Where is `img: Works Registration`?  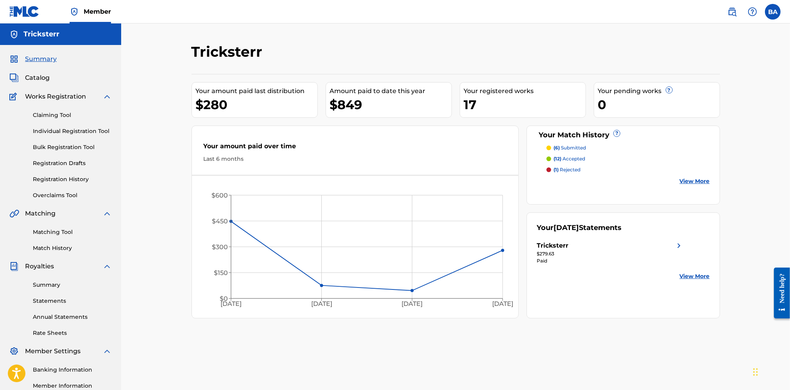
img: Works Registration is located at coordinates (14, 96).